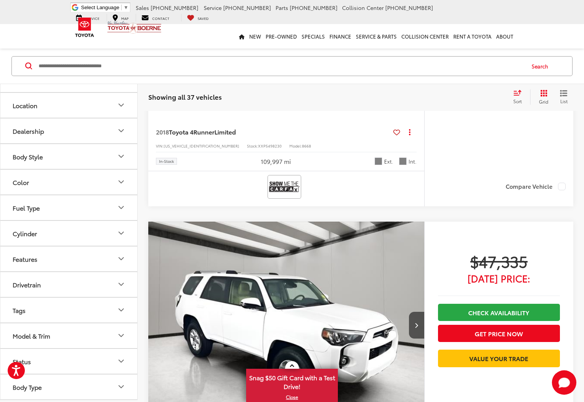 The height and width of the screenshot is (402, 584). I want to click on button: DealershipDealership, so click(69, 131).